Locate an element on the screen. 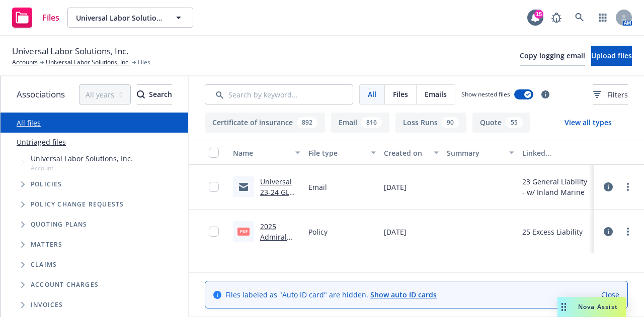 The width and height of the screenshot is (644, 317). span: Policy change requests is located at coordinates (77, 205).